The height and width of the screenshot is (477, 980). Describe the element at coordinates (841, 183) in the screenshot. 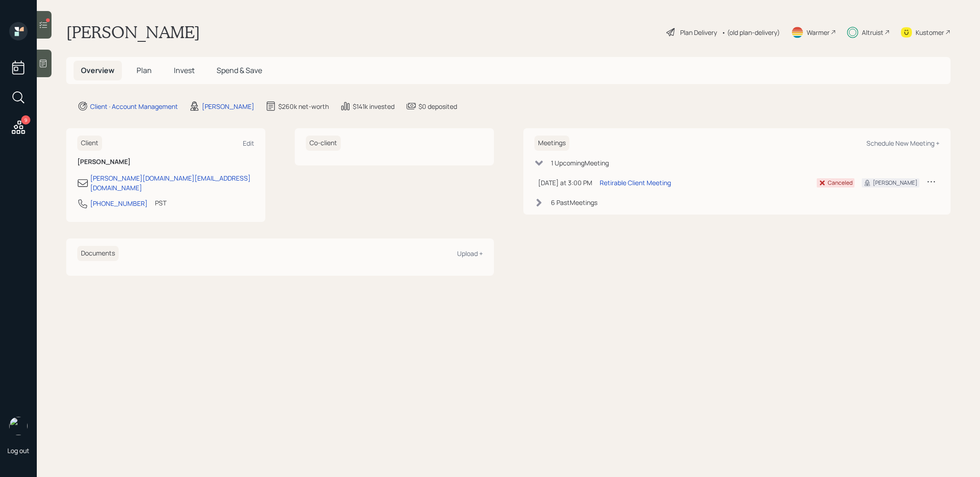

I see `div: Canceled` at that location.